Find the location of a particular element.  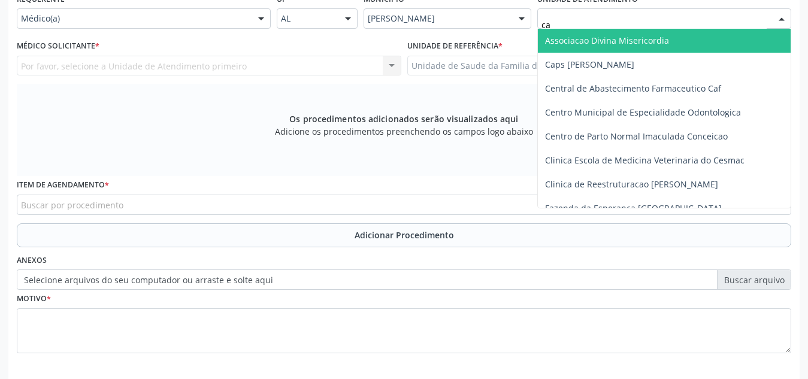

span: Clinica Escola de Medicina Veterinaria do Cesmac is located at coordinates (644, 160).